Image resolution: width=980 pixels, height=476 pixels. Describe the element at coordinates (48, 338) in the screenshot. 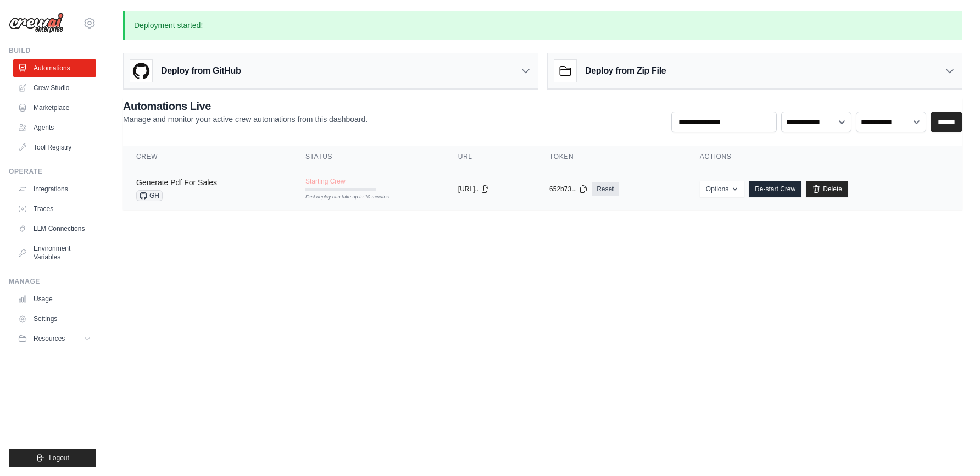

I see `span: Resources` at that location.